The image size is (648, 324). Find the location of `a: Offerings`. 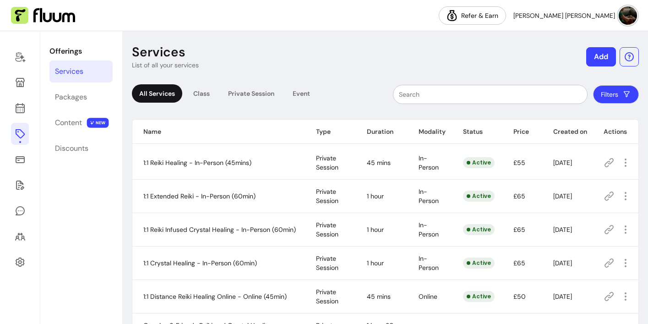

a: Offerings is located at coordinates (20, 134).